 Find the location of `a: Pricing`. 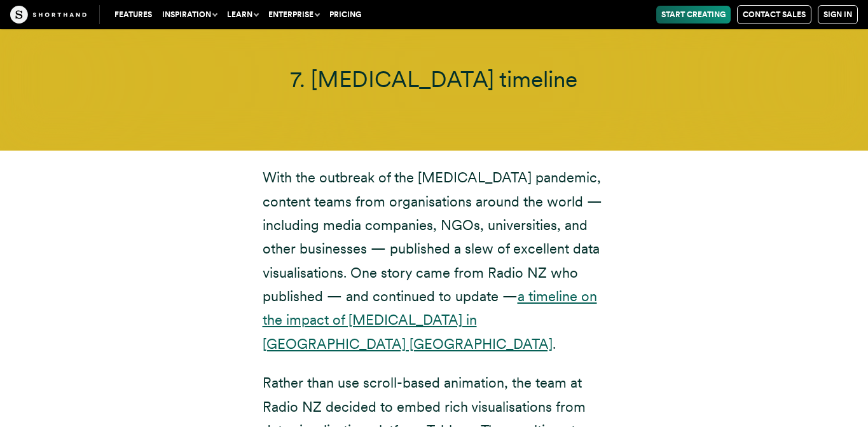

a: Pricing is located at coordinates (345, 14).